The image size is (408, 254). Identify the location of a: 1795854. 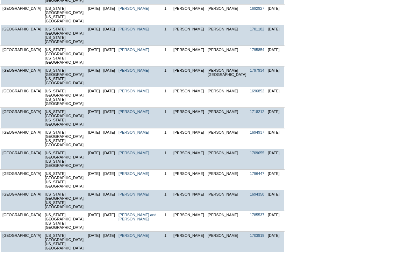
(257, 50).